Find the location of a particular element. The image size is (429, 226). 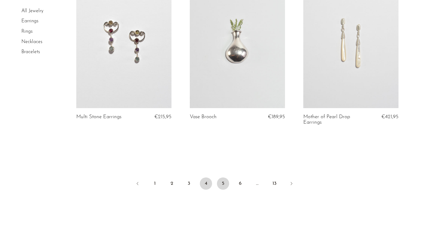

span: €189,95 is located at coordinates (277, 117).